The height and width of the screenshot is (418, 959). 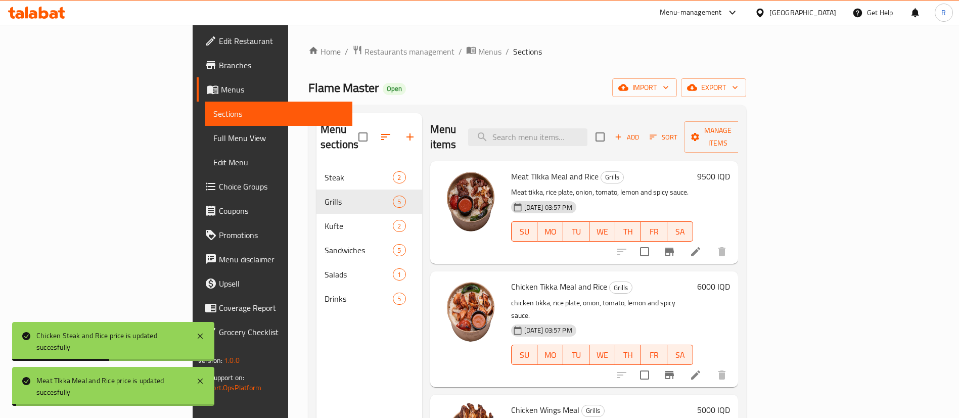 What do you see at coordinates (279, 114) in the screenshot?
I see `a: Sections` at bounding box center [279, 114].